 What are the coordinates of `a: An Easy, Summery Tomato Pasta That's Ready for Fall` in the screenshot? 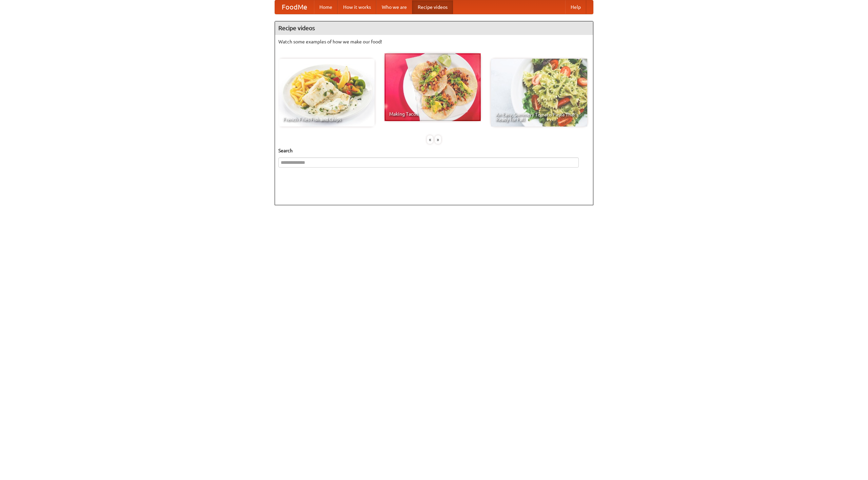 It's located at (539, 92).